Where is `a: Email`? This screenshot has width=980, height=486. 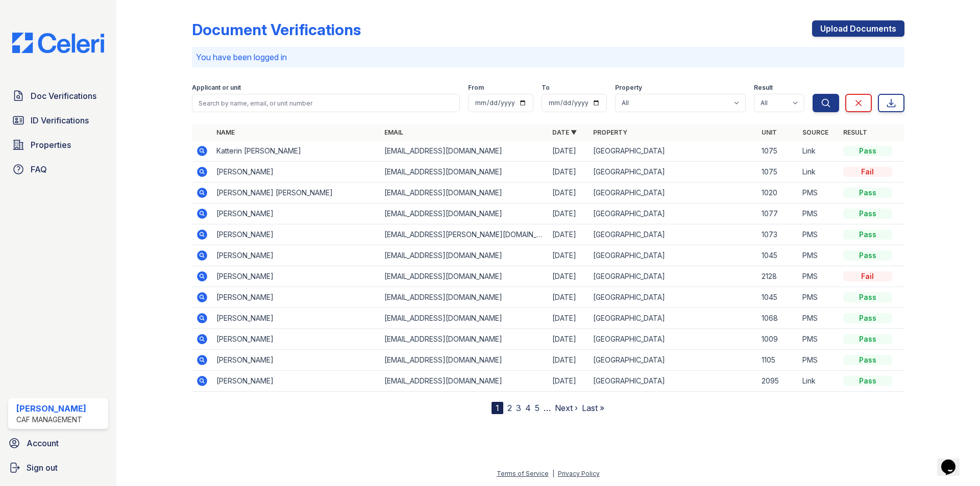 a: Email is located at coordinates (393, 132).